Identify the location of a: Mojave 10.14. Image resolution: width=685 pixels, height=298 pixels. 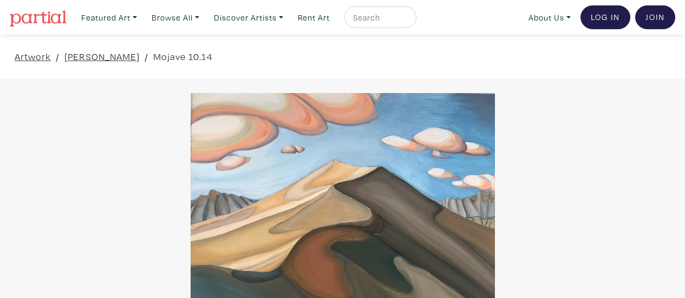
(182, 56).